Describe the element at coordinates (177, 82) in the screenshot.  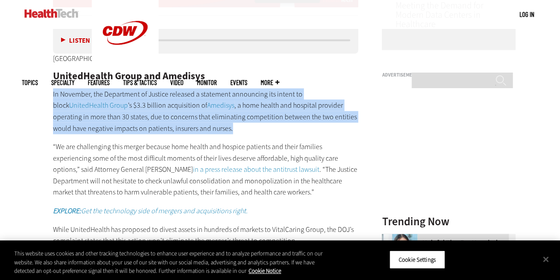
I see `a: Video` at that location.